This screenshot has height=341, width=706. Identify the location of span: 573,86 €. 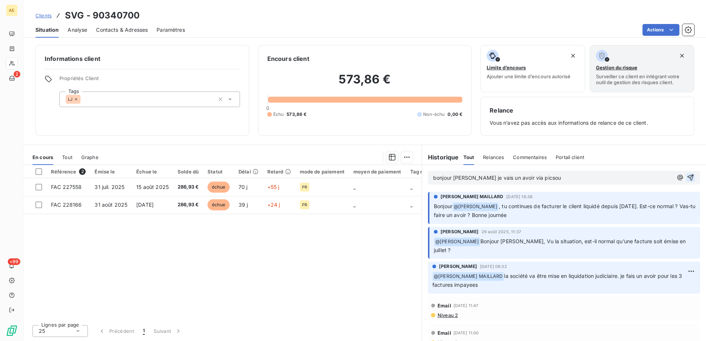
(297, 114).